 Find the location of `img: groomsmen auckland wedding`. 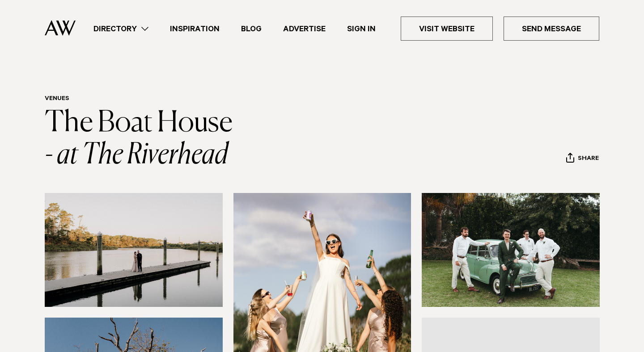

img: groomsmen auckland wedding is located at coordinates (511, 250).